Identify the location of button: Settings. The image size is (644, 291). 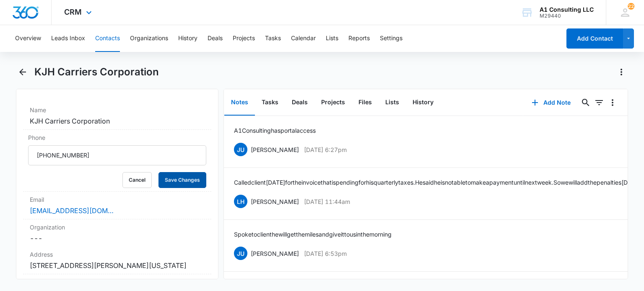
(391, 38).